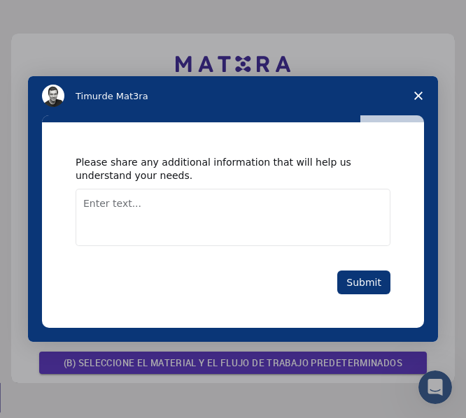 The width and height of the screenshot is (466, 418). Describe the element at coordinates (53, 96) in the screenshot. I see `img: Imagen de perfil de Timur` at that location.